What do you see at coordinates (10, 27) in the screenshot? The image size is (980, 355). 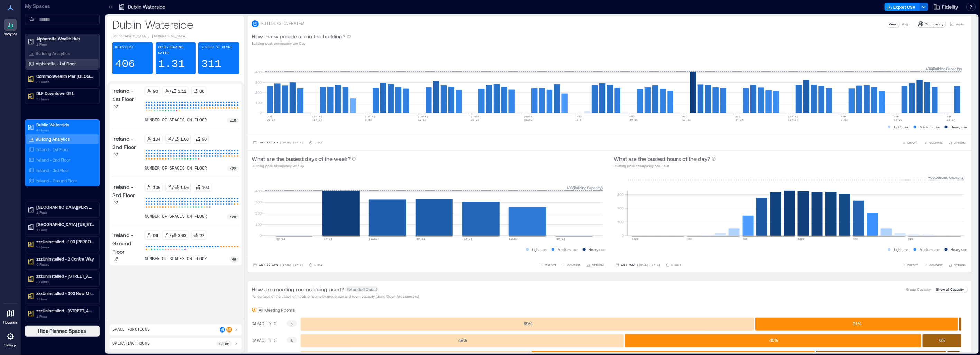 I see `a: Analytics` at bounding box center [10, 27].